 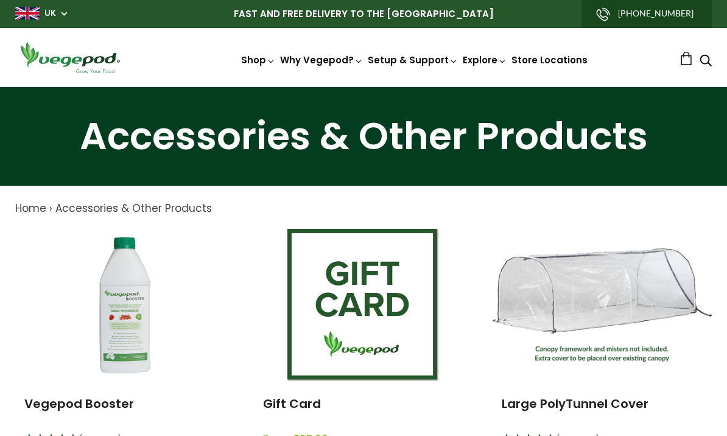 I want to click on a: Shop, so click(x=258, y=60).